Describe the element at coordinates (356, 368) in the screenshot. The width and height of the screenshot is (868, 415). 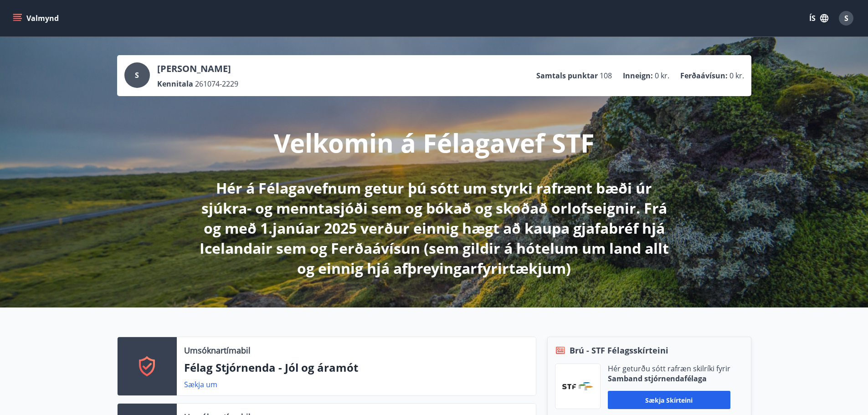
I see `p: Félag Stjórnenda - Jól og áramót` at that location.